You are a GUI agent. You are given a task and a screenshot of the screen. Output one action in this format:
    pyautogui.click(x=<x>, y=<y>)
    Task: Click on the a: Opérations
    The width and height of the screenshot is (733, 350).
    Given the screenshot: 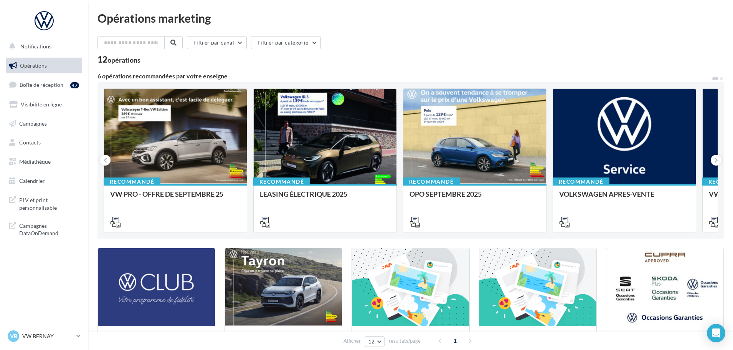 What is the action you would take?
    pyautogui.click(x=44, y=66)
    